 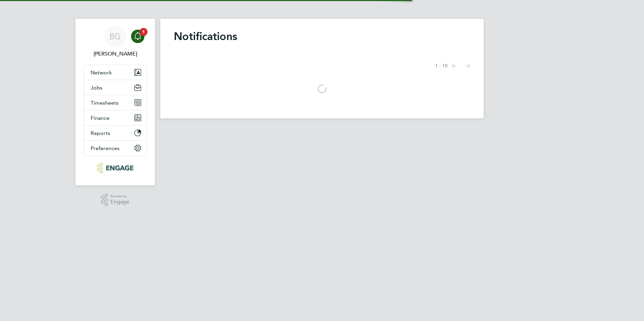 I want to click on a: Go to home page, so click(x=115, y=168).